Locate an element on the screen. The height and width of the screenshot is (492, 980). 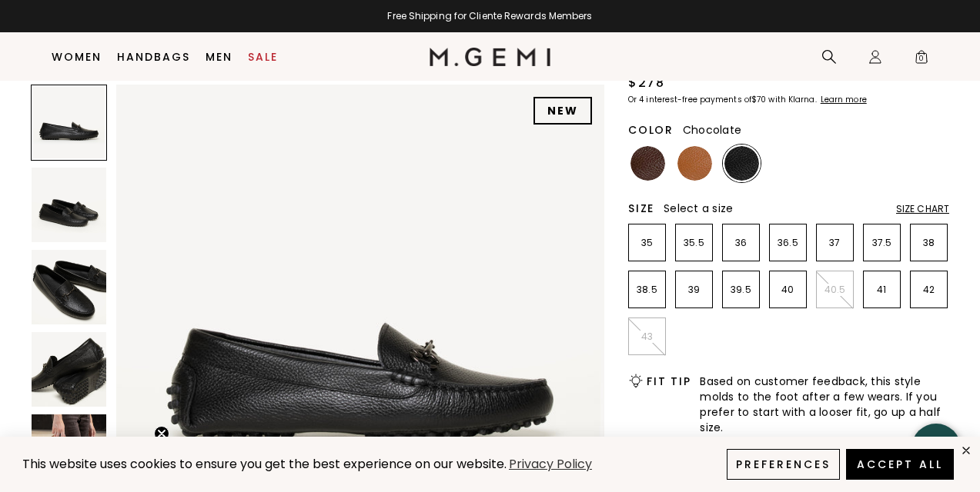
span: Select a size is located at coordinates (698, 209).